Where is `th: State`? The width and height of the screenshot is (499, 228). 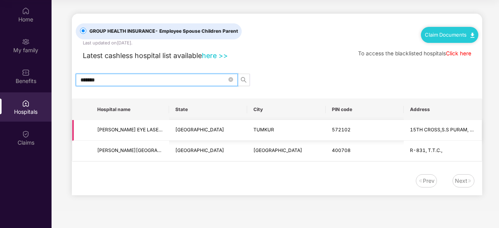 th: State is located at coordinates (208, 110).